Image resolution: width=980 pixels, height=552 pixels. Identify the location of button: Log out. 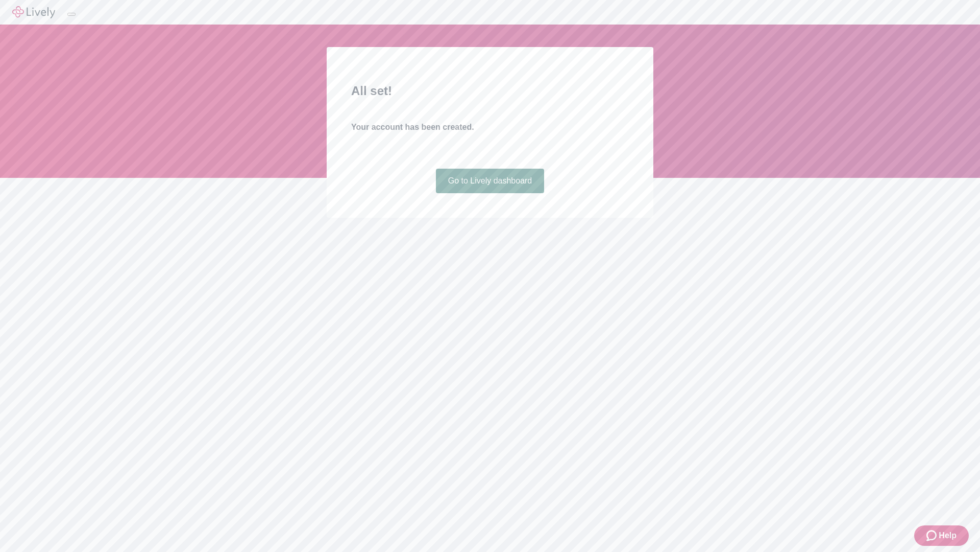
(72, 14).